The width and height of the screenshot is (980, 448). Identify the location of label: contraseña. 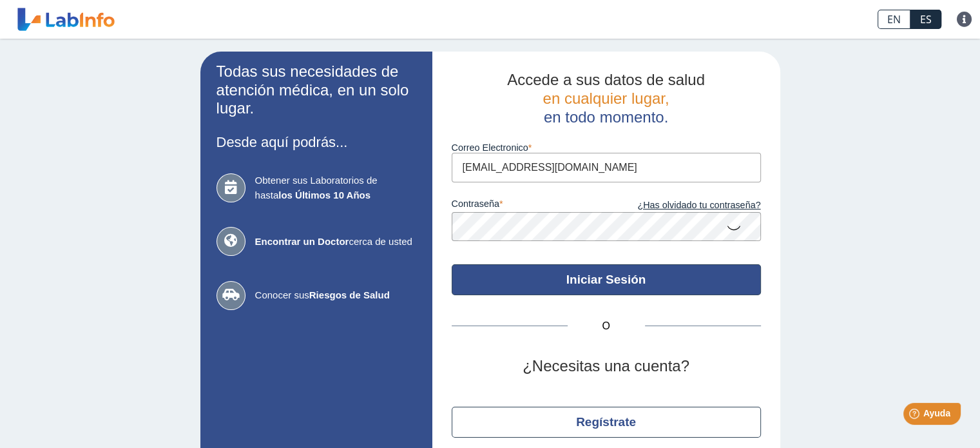
(529, 206).